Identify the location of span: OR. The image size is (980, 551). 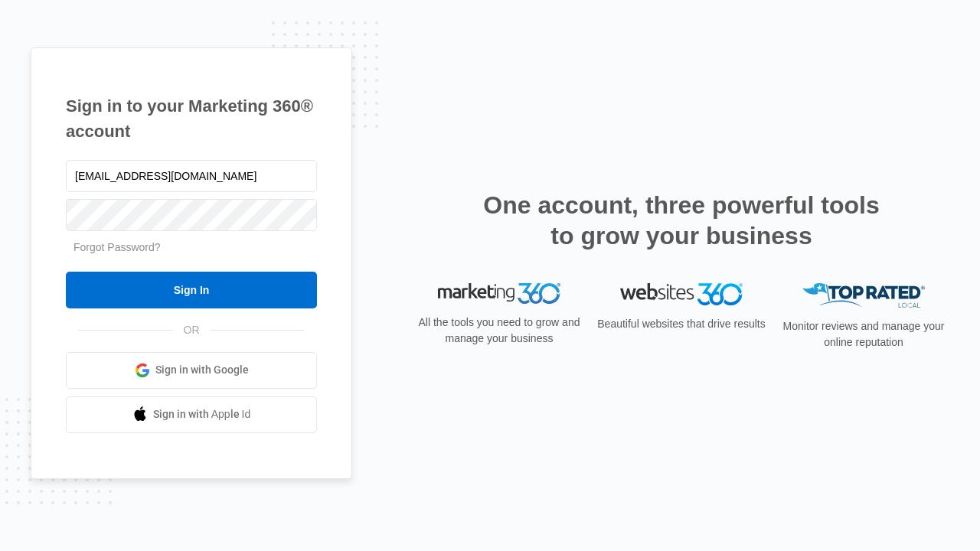
(191, 330).